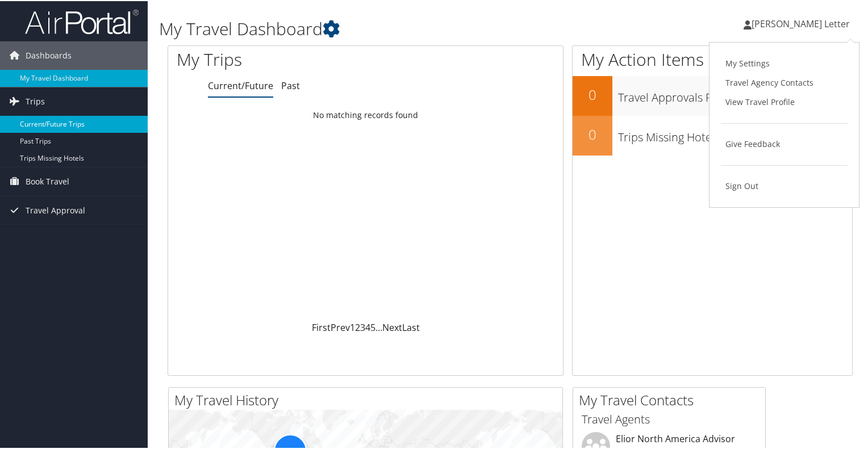 The image size is (868, 449). I want to click on span: Trips, so click(35, 100).